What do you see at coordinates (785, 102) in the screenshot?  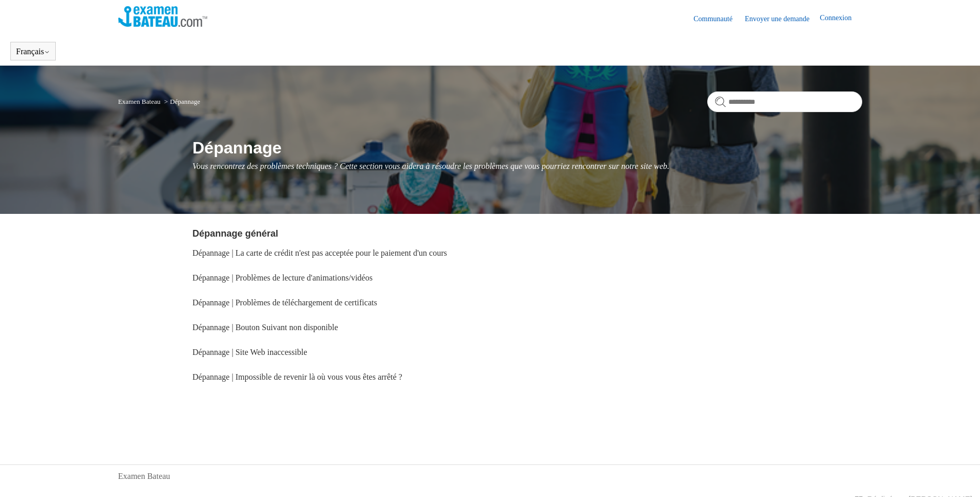 I see `input: Rechercher` at bounding box center [785, 102].